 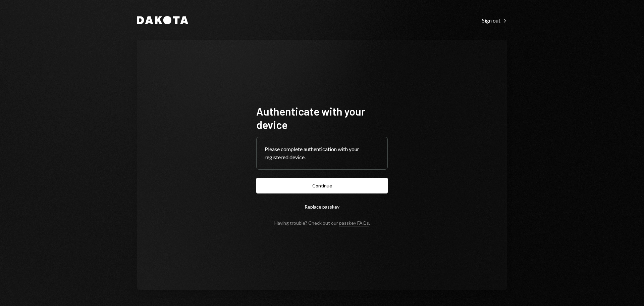 What do you see at coordinates (322, 153) in the screenshot?
I see `div: Please complete authentication with your registered device.` at bounding box center [322, 153].